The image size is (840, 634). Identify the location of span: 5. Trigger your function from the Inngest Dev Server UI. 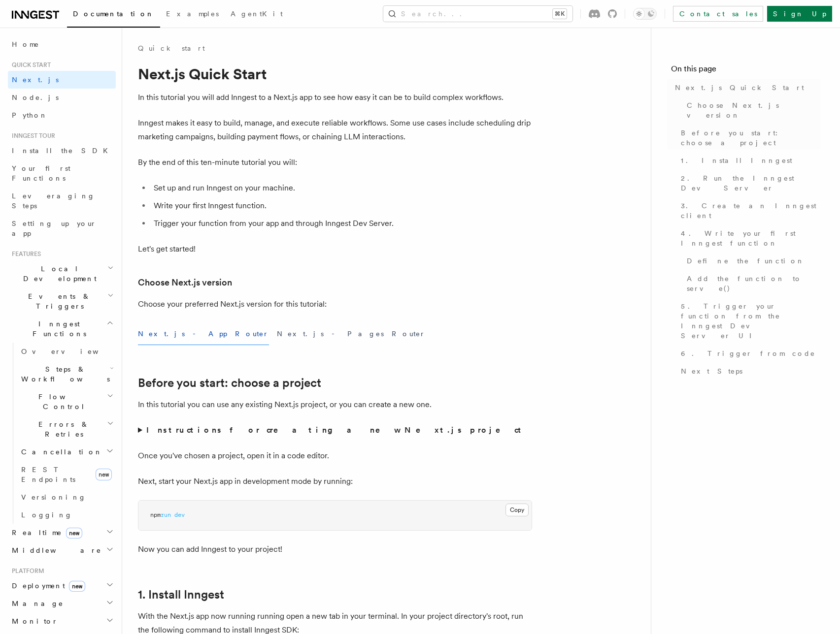
(751, 321).